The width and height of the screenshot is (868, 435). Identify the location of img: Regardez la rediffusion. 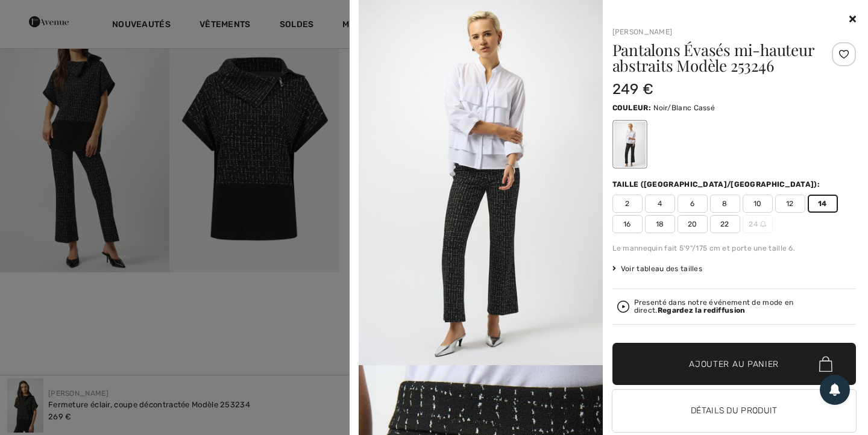
(623, 307).